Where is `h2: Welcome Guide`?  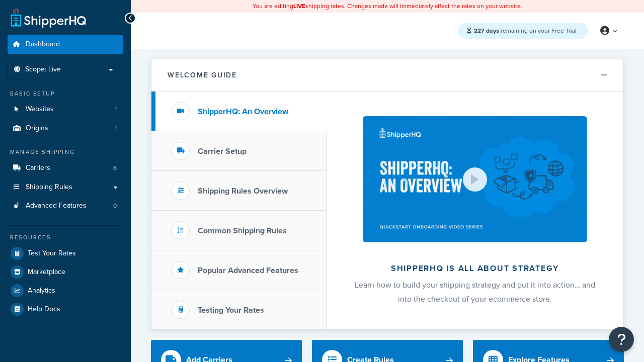
h2: Welcome Guide is located at coordinates (202, 75).